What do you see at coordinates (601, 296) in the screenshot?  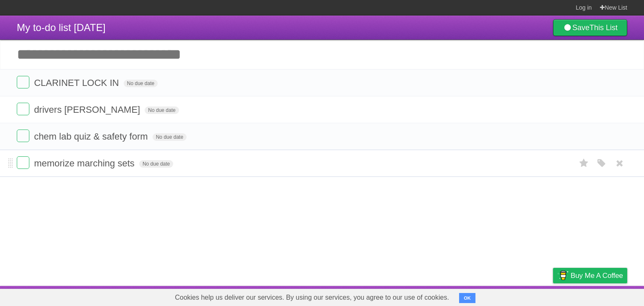 I see `a: Suggest a feature` at bounding box center [601, 296].